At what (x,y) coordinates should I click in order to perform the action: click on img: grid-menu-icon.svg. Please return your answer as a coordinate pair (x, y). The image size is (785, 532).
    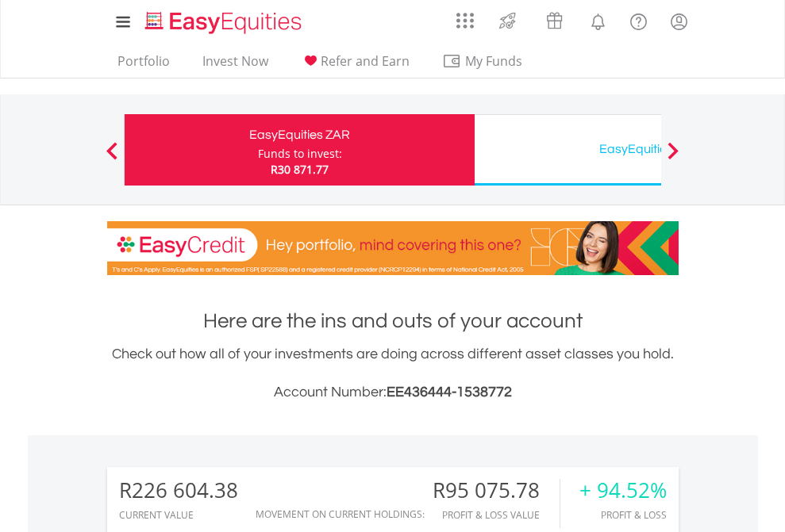
    Looking at the image, I should click on (464, 20).